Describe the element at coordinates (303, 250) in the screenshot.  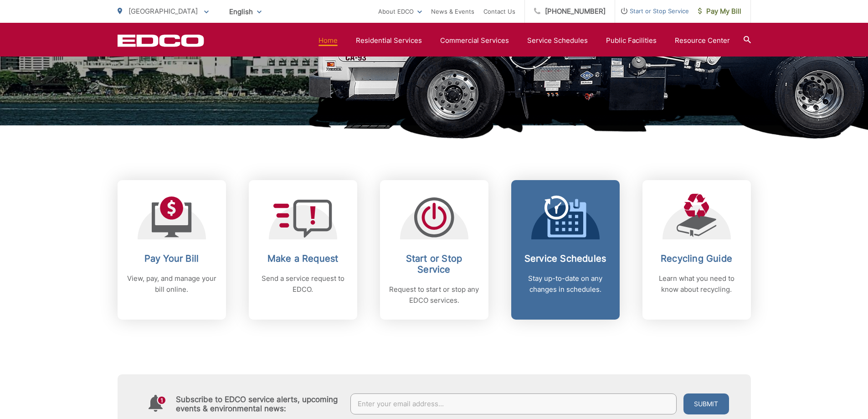
I see `a: Make a Request Send a service request to EDCO.` at that location.